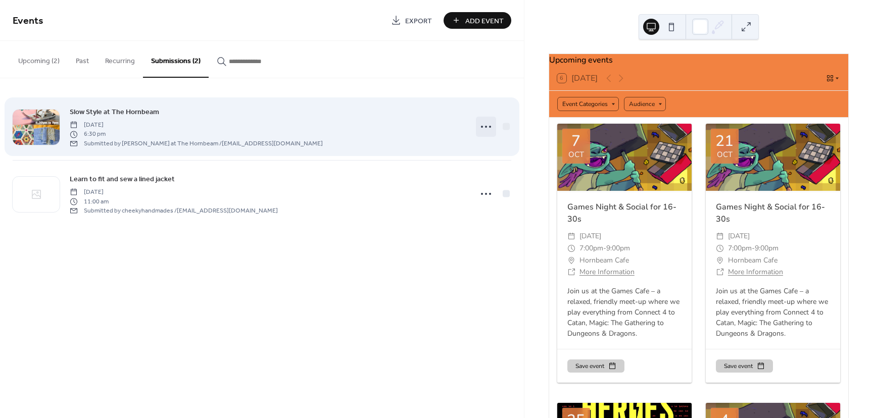  I want to click on span: Export, so click(418, 21).